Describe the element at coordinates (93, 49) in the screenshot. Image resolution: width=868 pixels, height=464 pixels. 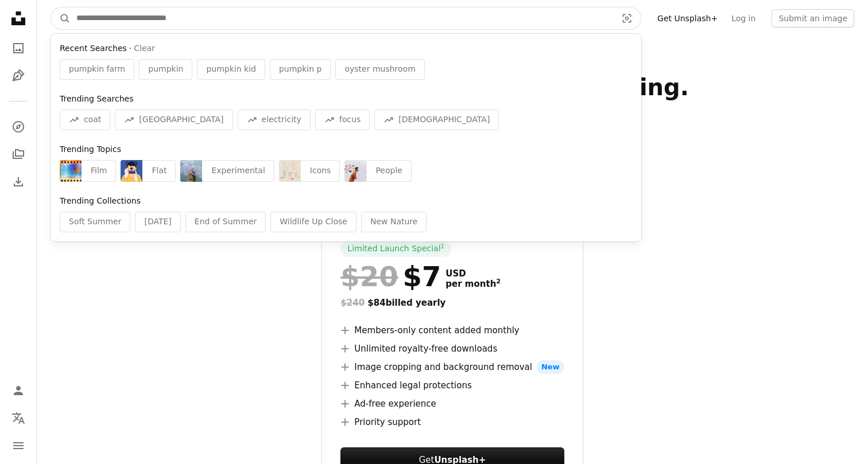
I see `span: Recent Searches` at that location.